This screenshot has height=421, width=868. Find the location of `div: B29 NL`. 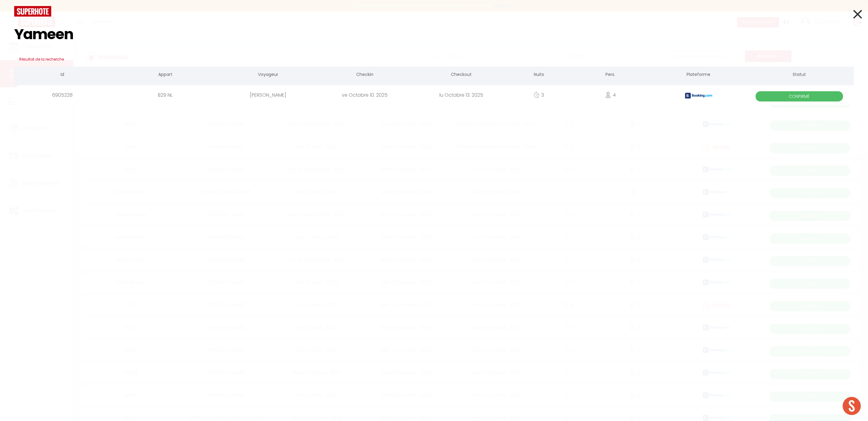

div: B29 NL is located at coordinates (165, 95).